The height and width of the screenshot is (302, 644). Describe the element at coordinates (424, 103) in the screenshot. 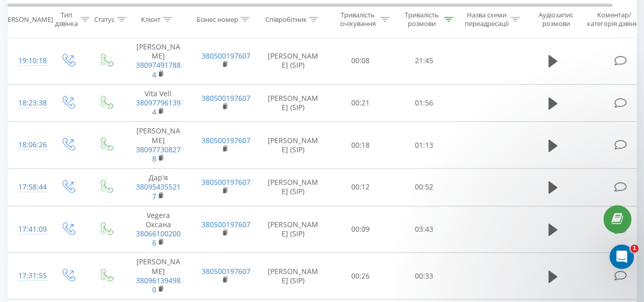

I see `td: 01:56` at that location.